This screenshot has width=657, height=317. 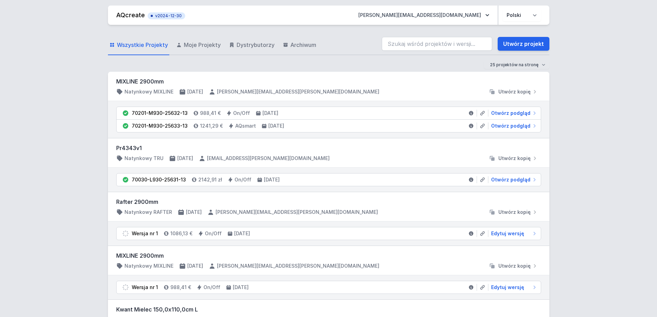 What do you see at coordinates (198, 45) in the screenshot?
I see `a: Moje Projekty` at bounding box center [198, 45].